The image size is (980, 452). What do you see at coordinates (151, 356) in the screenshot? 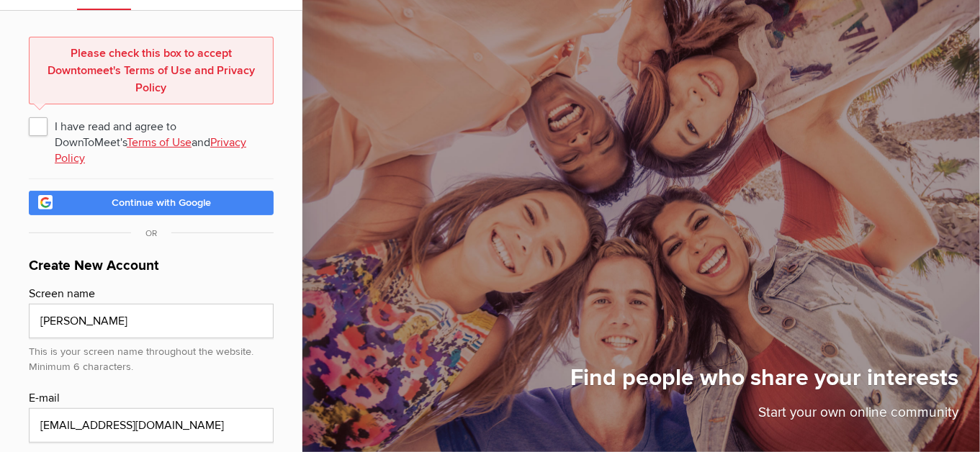
I see `div: This is your screen name throughout the website. Minimum 6 characters.` at bounding box center [151, 356].